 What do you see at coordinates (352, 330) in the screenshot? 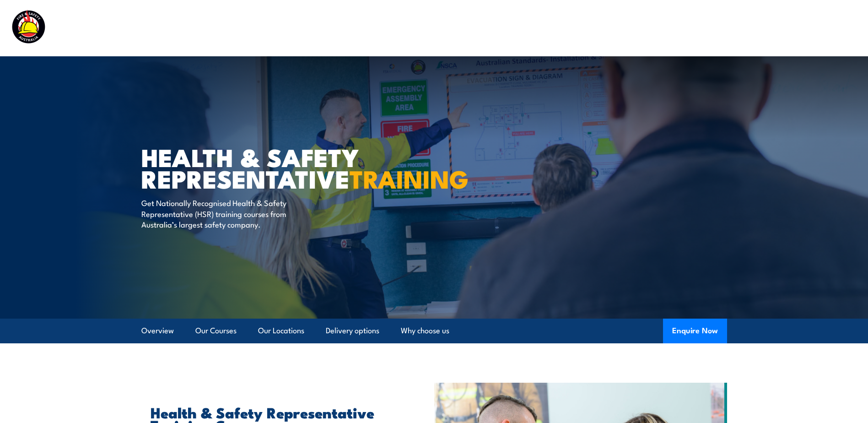
I see `a: Delivery options` at bounding box center [352, 330].